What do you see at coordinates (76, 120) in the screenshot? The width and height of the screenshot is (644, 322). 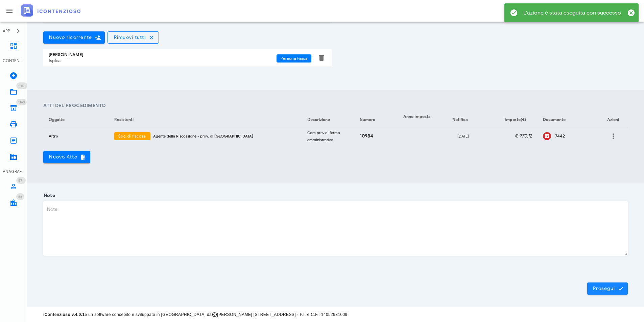 I see `th: Oggetto: Non ordinato. Attiva per ordinare in ordine crescente.` at bounding box center [76, 120].